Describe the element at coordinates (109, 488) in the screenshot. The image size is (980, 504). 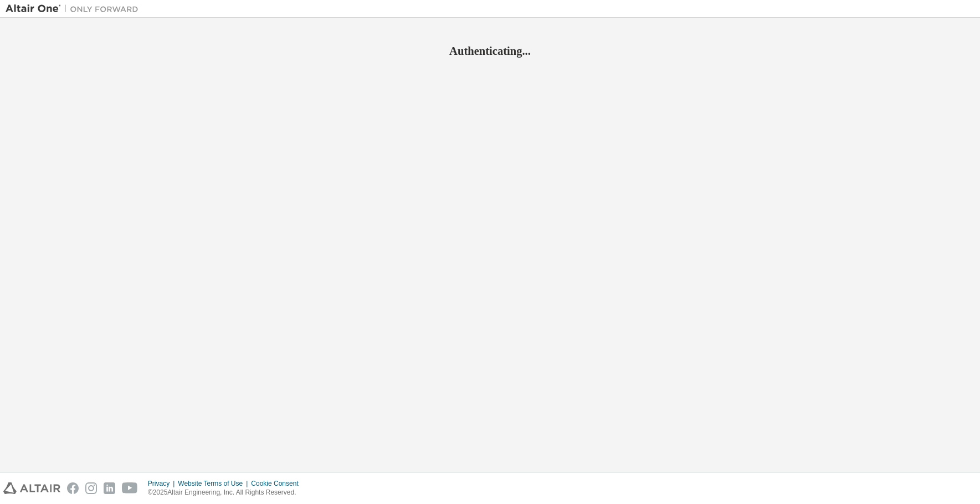
I see `img: linkedin.svg` at that location.